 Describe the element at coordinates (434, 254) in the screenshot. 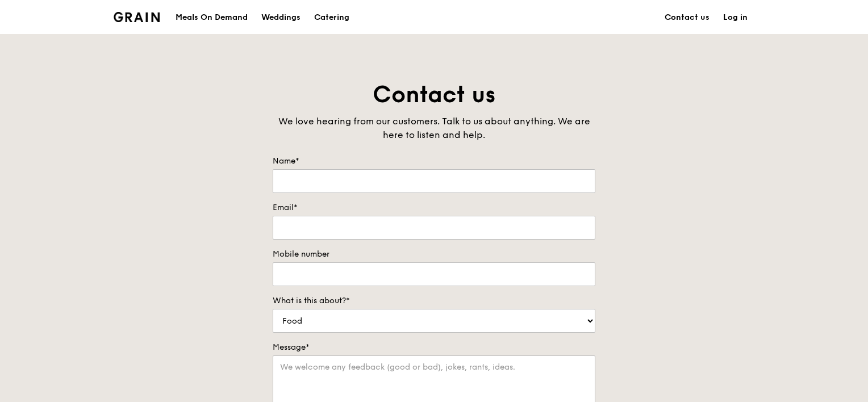

I see `label: Mobile number` at that location.